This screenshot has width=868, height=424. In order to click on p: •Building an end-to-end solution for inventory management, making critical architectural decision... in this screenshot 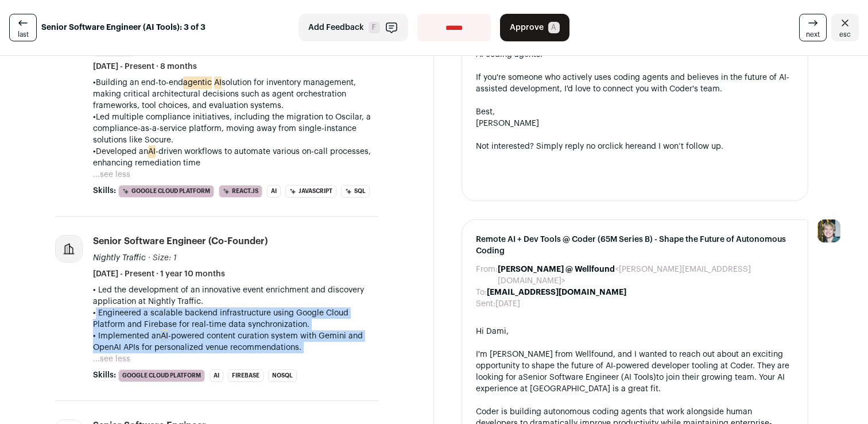, I will do `click(235, 94)`.